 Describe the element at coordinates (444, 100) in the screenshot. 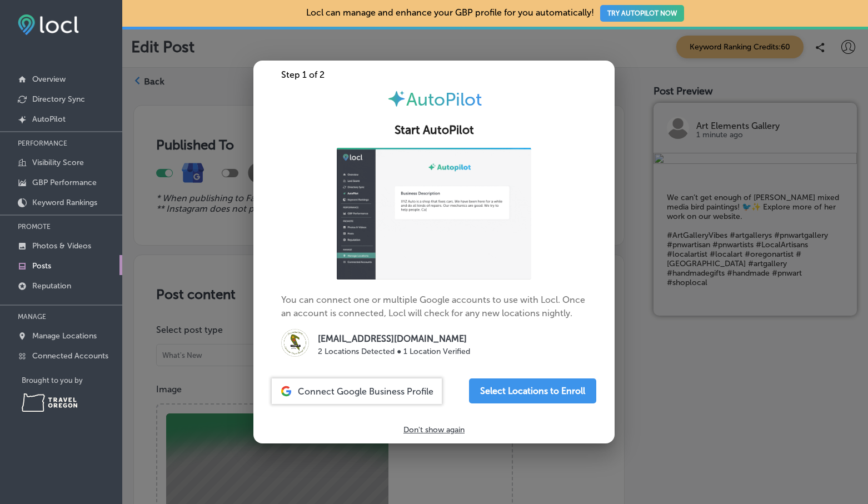

I see `span: AutoPilot` at that location.